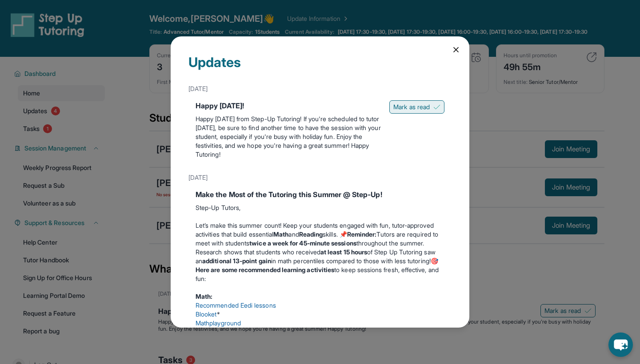  I want to click on div: Make the Most of the Tutoring this Summer @ Step-Up!, so click(320, 194).